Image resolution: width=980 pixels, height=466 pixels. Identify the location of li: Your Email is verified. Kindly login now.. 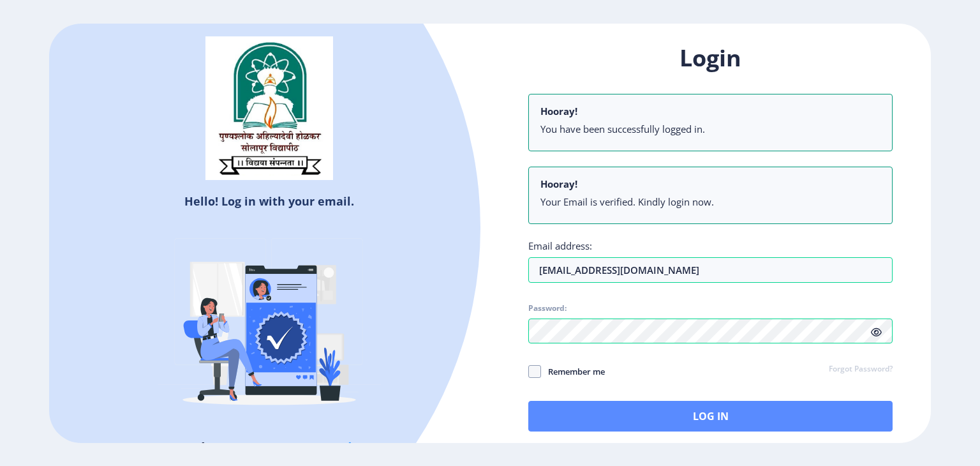
(710, 202).